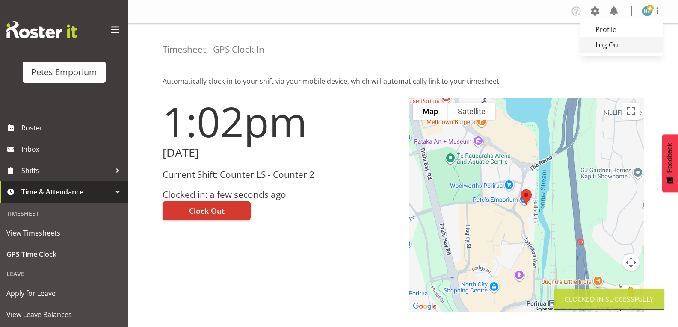  What do you see at coordinates (280, 175) in the screenshot?
I see `h3: Current Shift: Counter LS - Counter 2` at bounding box center [280, 175].